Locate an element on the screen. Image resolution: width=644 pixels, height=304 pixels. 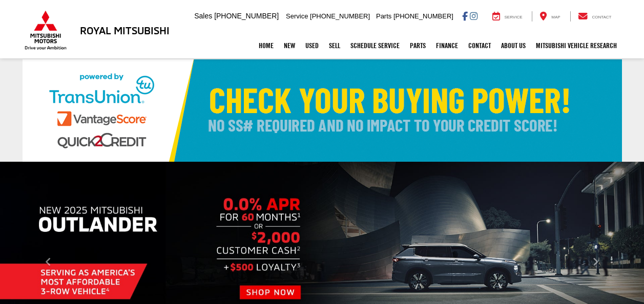
a: Sell is located at coordinates (335, 46).